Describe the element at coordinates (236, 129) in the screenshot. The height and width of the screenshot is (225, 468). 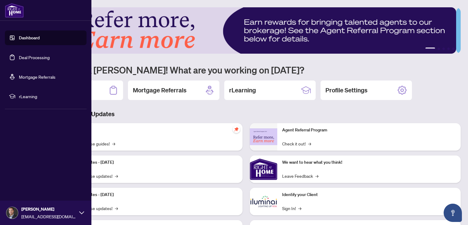
I see `span: pushpin` at that location.